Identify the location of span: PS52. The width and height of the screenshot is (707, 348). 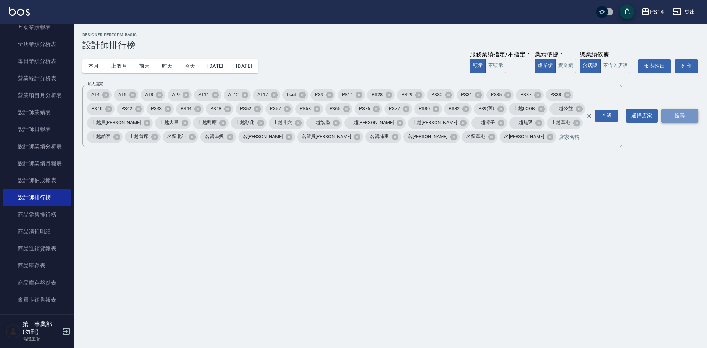
(246, 109).